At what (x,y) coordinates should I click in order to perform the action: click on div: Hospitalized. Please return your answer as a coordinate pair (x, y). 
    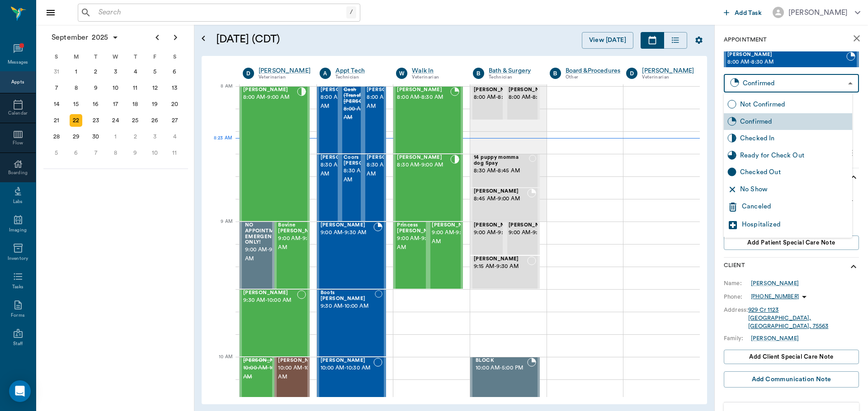
    Looking at the image, I should click on (795, 225).